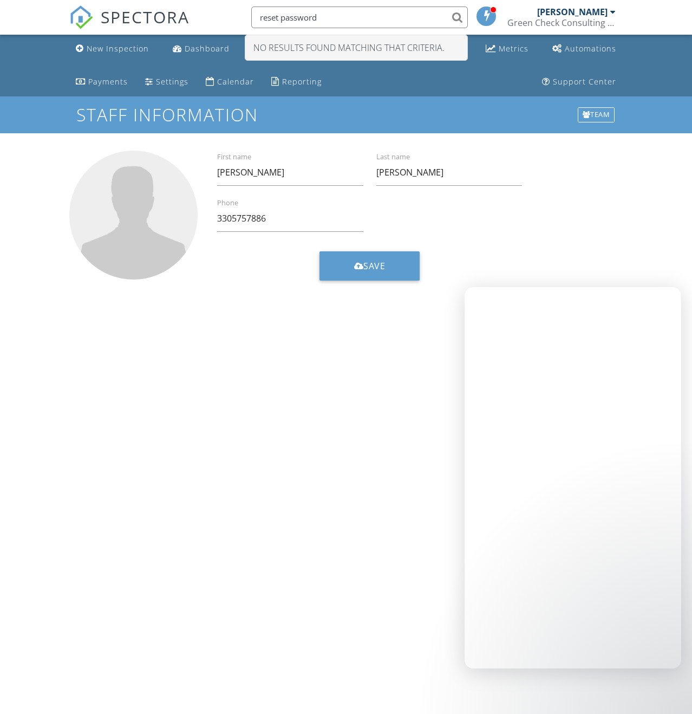  I want to click on input: Search everything..., so click(359, 17).